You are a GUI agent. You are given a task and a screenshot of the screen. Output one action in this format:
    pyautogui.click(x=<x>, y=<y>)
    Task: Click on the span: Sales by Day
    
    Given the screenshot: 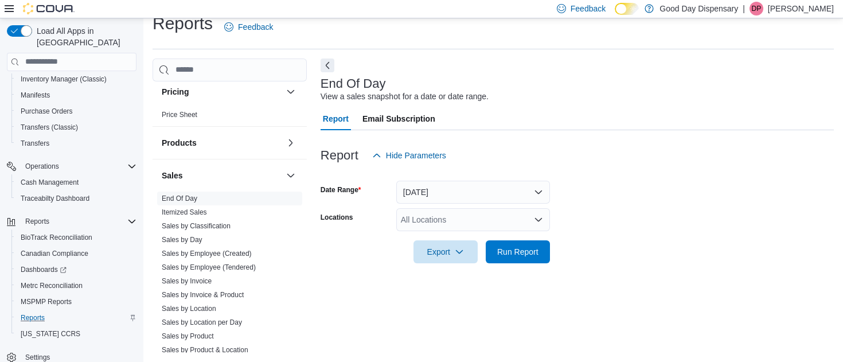 What is the action you would take?
    pyautogui.click(x=182, y=240)
    